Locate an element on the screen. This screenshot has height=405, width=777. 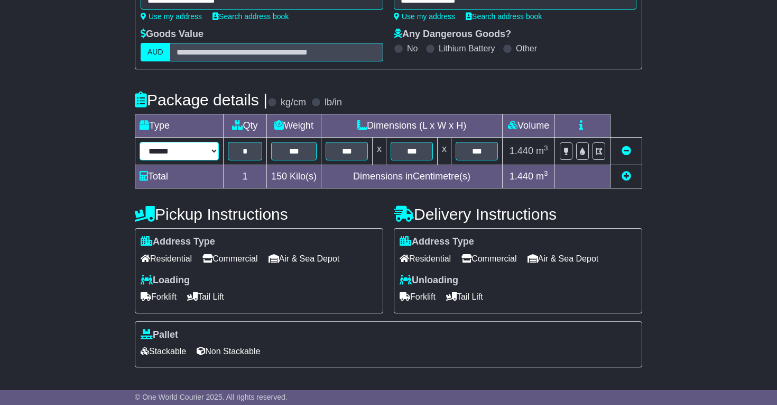
a: Add new item is located at coordinates (627, 176).